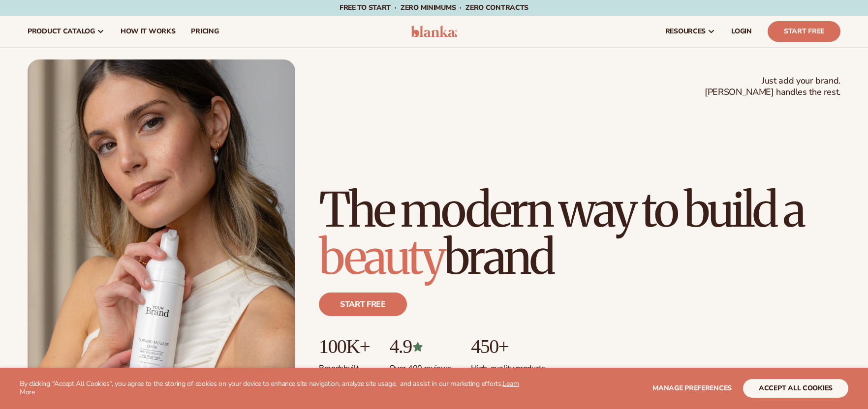 The image size is (868, 409). What do you see at coordinates (434, 32) in the screenshot?
I see `img: logo` at bounding box center [434, 32].